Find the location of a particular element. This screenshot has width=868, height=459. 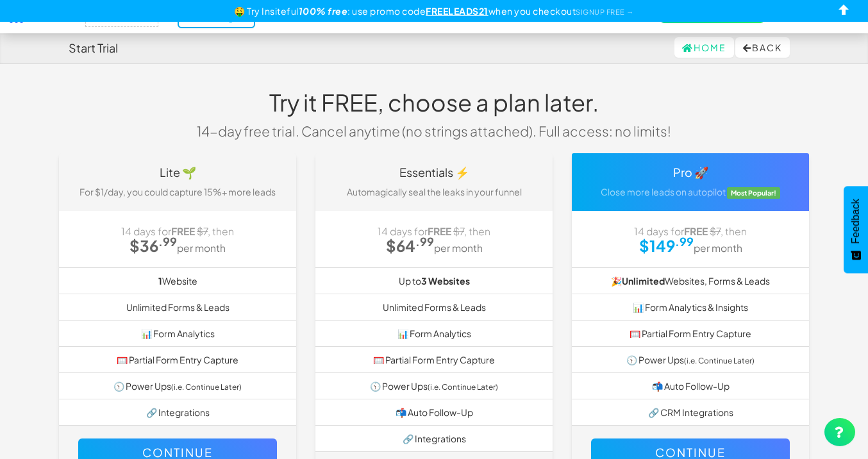

b: 3 Websites is located at coordinates (446, 281).